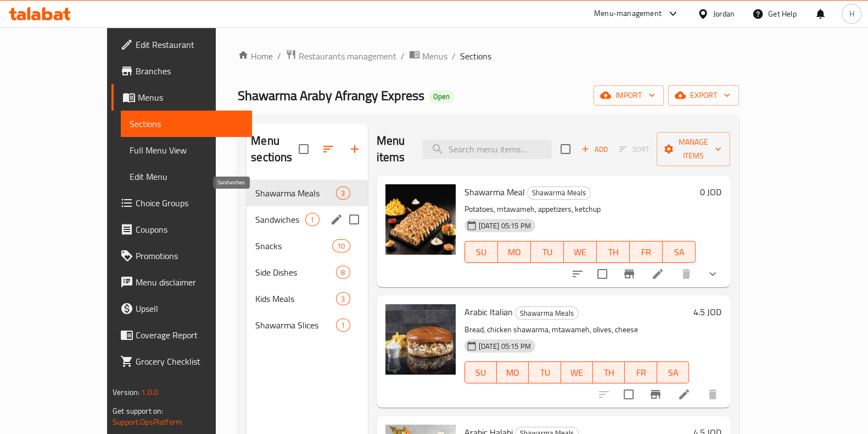 The width and height of the screenshot is (868, 434). I want to click on img: Shawarma Meal, so click(420, 220).